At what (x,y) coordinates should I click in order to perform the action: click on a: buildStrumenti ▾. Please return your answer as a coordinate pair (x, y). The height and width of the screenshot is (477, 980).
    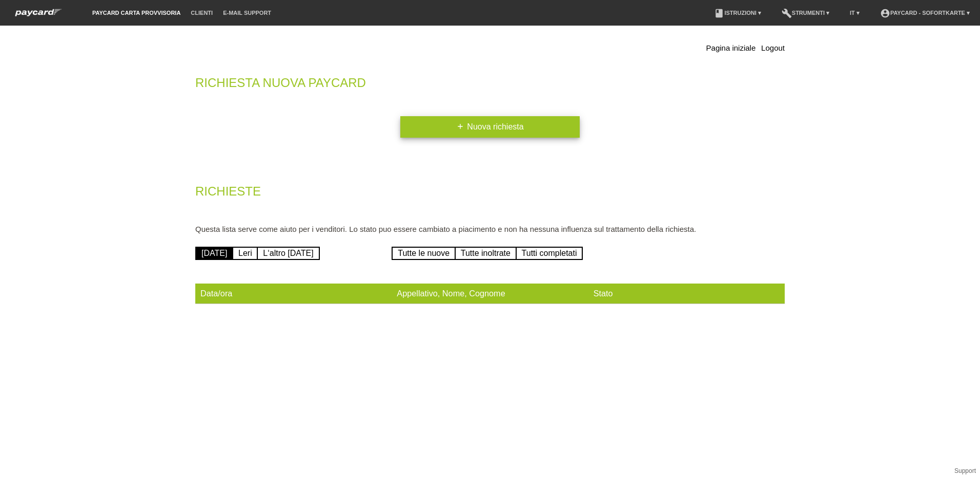
    Looking at the image, I should click on (805, 13).